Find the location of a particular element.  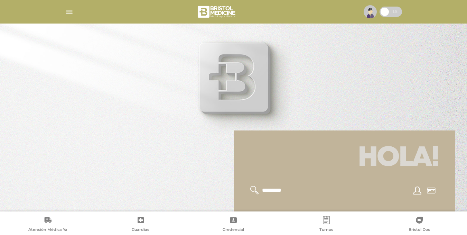

span: Bristol Doc is located at coordinates (419, 230).